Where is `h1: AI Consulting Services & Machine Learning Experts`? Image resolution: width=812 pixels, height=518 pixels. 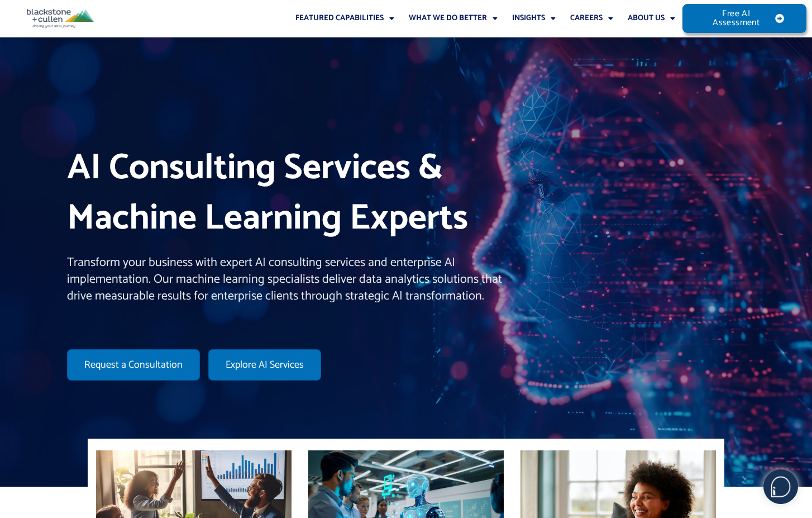 h1: AI Consulting Services & Machine Learning Experts is located at coordinates (294, 194).